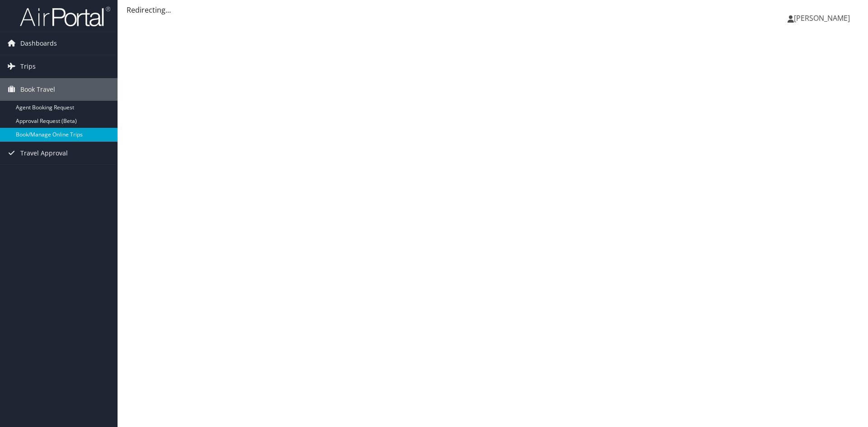 The width and height of the screenshot is (868, 427). What do you see at coordinates (493, 10) in the screenshot?
I see `div: Redirecting...` at bounding box center [493, 10].